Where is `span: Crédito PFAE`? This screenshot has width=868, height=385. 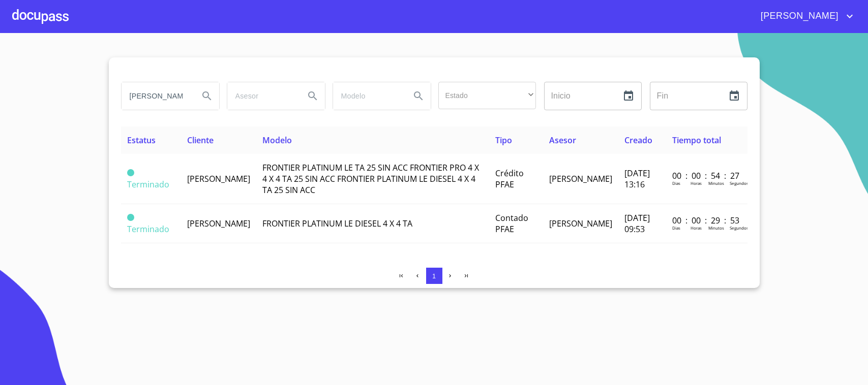 span: Crédito PFAE is located at coordinates (509, 178).